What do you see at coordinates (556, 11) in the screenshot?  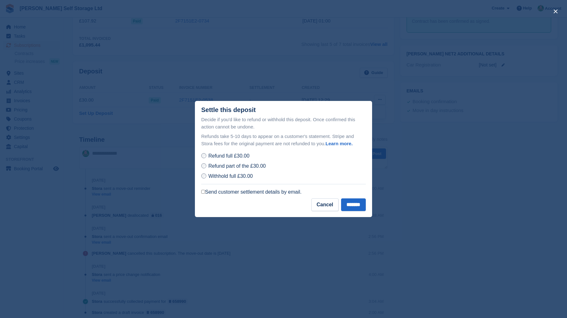 I see `button: close` at bounding box center [556, 11].